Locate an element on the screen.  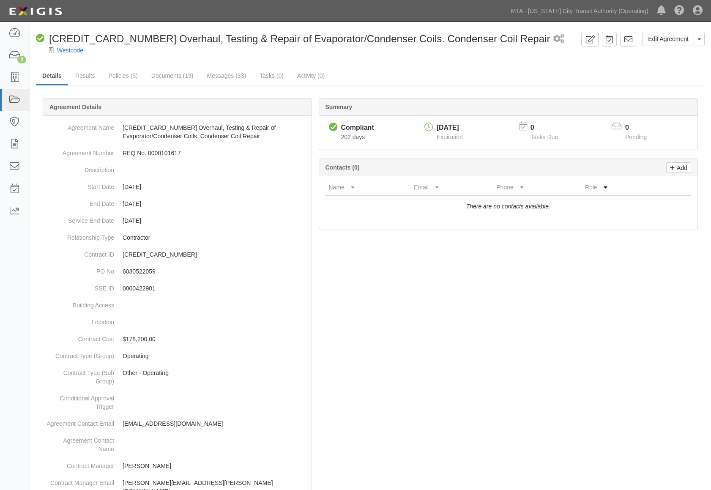
div: Compliant is located at coordinates (358, 128).